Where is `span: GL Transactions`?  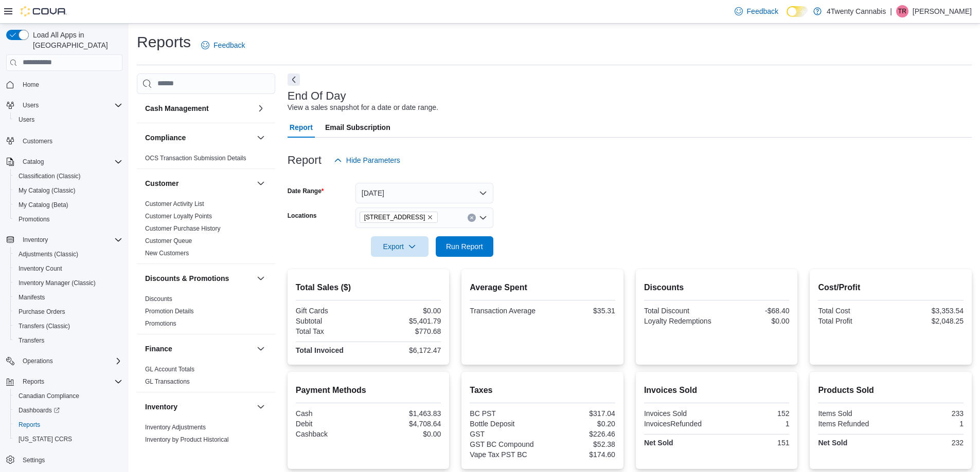 span: GL Transactions is located at coordinates (167, 382).